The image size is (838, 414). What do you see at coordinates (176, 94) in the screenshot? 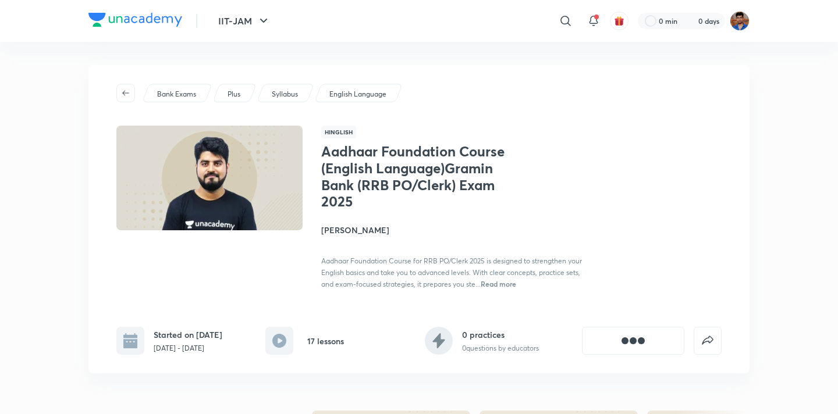
I see `p: Bank Exams` at bounding box center [176, 94].